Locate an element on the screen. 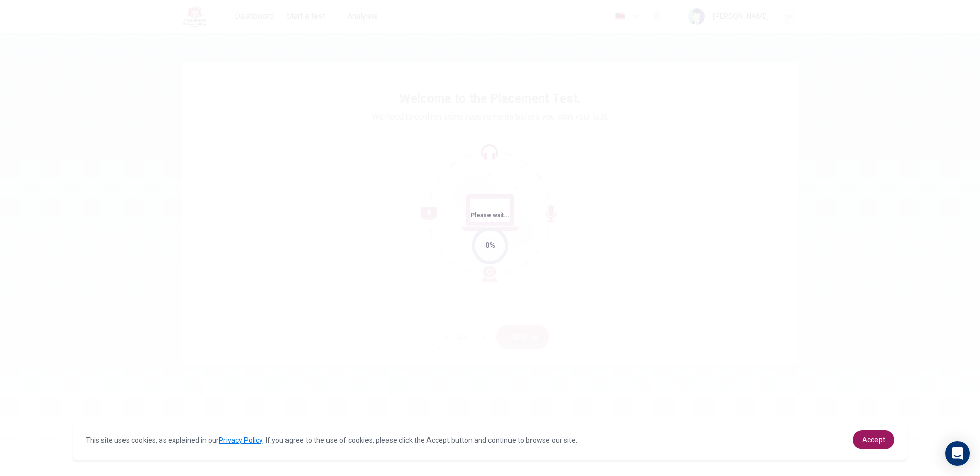 The image size is (980, 476). div: Open Intercom Messenger is located at coordinates (957, 453).